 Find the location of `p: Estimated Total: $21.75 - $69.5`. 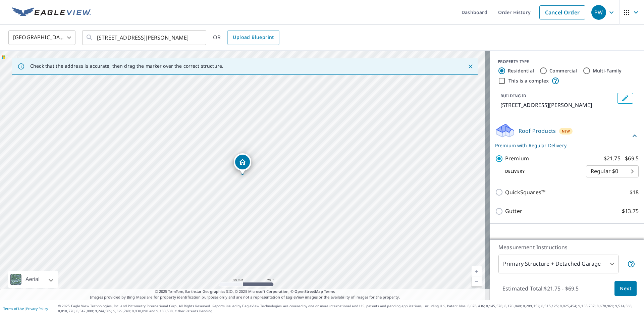

p: Estimated Total: $21.75 - $69.5 is located at coordinates (541, 288).